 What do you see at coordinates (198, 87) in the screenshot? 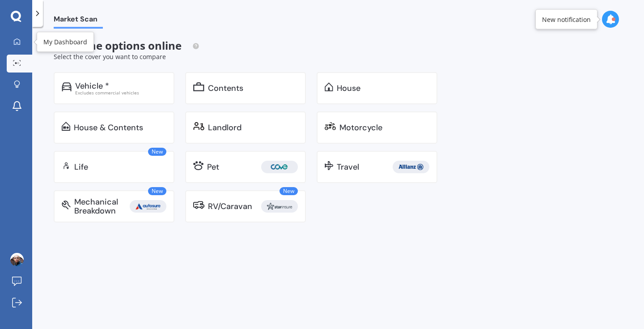
I see `img: content.01f40a52572271636b6f.svg` at bounding box center [198, 87].